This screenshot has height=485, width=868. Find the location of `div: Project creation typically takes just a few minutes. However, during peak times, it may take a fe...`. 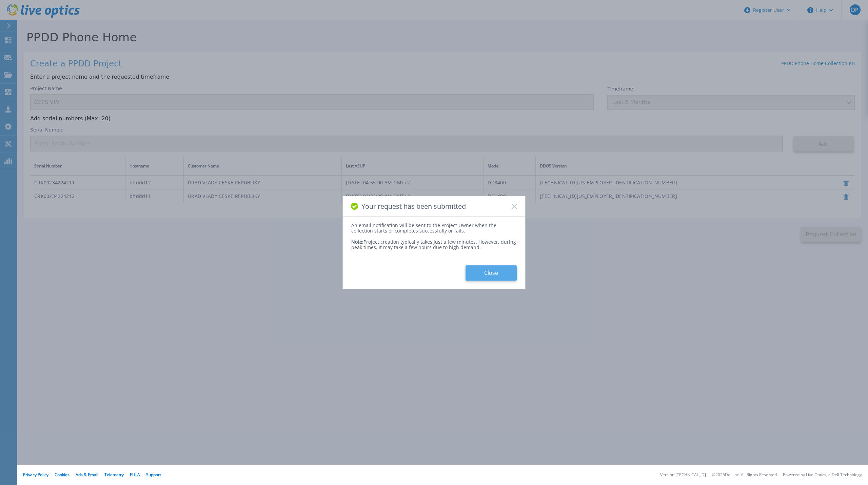

div: Project creation typically takes just a few minutes. However, during peak times, it may take a fe... is located at coordinates (434, 242).